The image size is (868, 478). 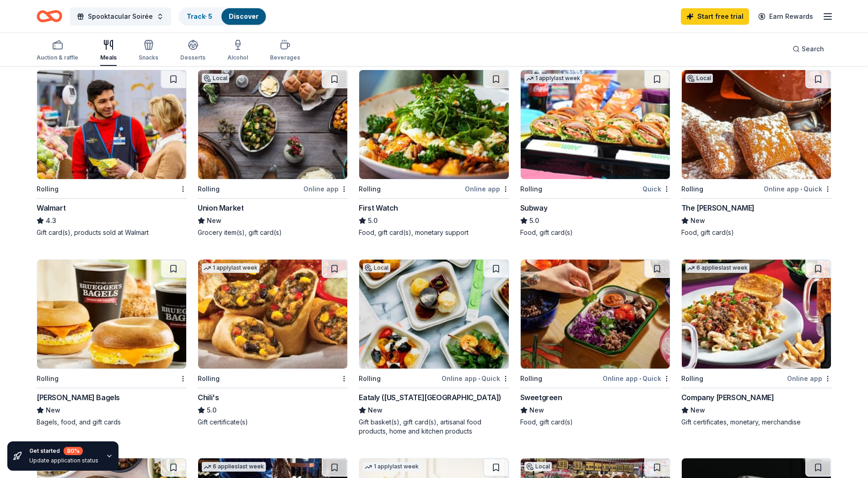 I want to click on img: Image for Subway, so click(x=595, y=125).